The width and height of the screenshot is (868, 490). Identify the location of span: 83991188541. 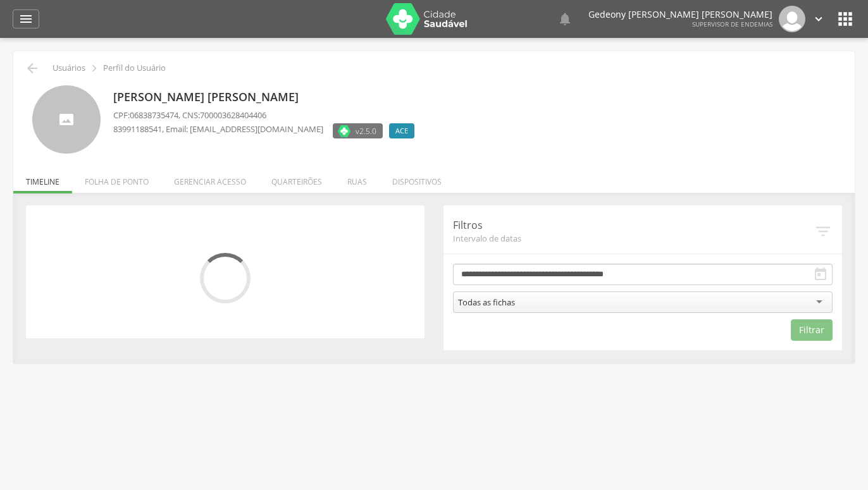
(137, 129).